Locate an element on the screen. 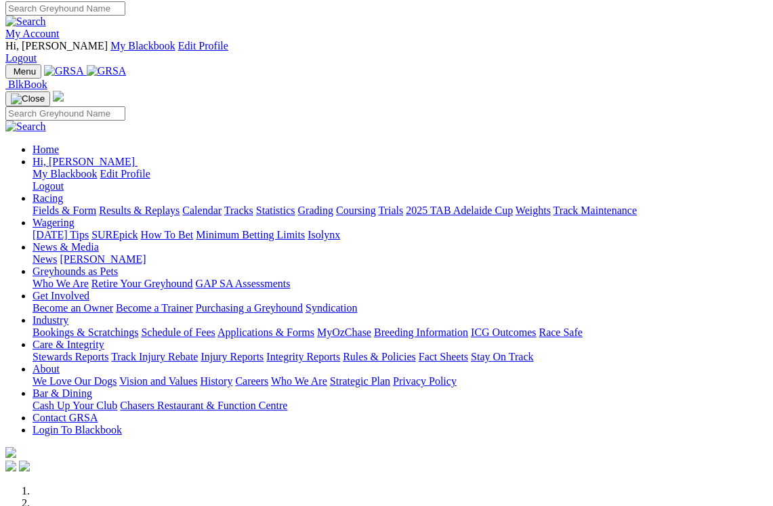 The image size is (773, 506). img: twitter.svg is located at coordinates (24, 466).